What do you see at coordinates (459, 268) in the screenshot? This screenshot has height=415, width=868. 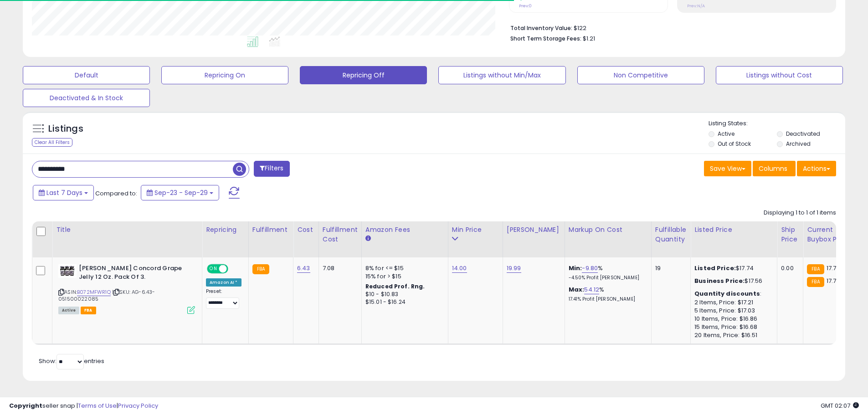 I see `a: 14.00` at bounding box center [459, 268].